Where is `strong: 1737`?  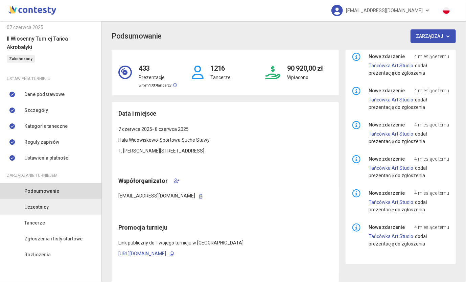
strong: 1737 is located at coordinates (153, 85).